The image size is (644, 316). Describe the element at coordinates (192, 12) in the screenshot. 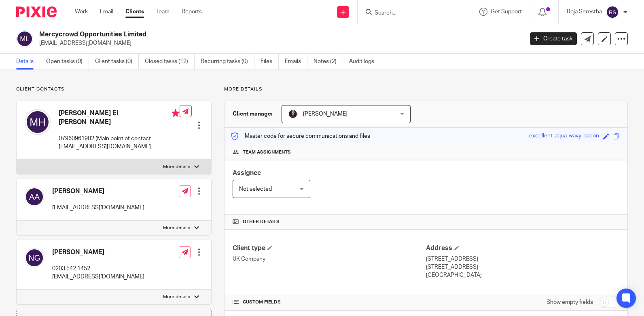

I see `a: Reports` at that location.